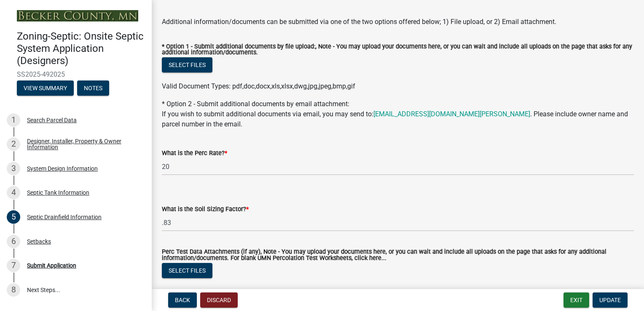 Image resolution: width=644 pixels, height=311 pixels. Describe the element at coordinates (398, 255) in the screenshot. I see `label: Perc Test Data Attachments (if any), Note - You may upload your documents here, or you can wait a...` at that location.